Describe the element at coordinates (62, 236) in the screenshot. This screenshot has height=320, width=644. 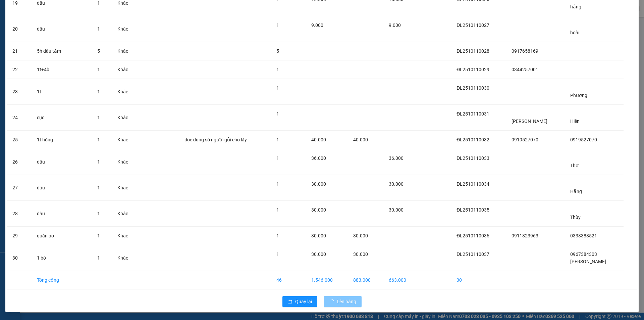
I see `td: quần áo` at that location.